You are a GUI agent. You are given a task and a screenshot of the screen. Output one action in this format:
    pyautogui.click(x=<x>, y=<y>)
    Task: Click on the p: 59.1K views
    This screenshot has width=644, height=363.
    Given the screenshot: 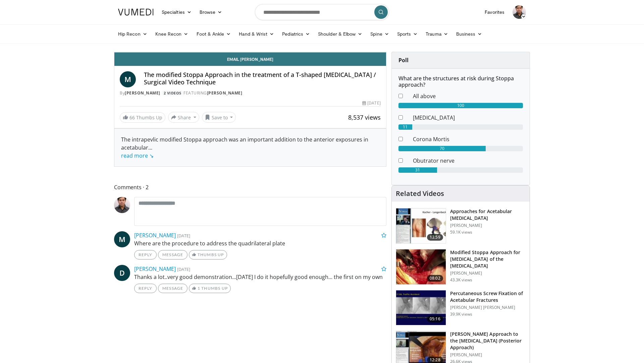 What is the action you would take?
    pyautogui.click(x=461, y=232)
    